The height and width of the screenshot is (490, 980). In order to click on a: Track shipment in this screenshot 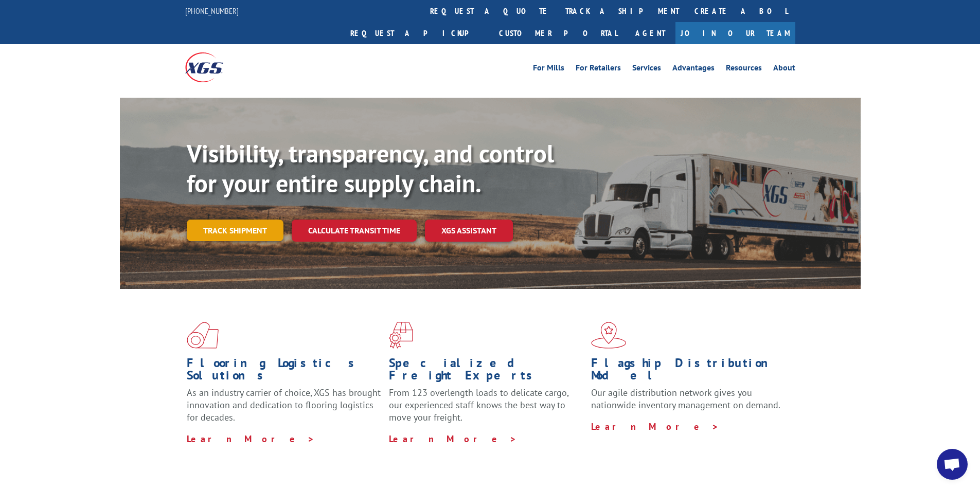, I will do `click(235, 230)`.